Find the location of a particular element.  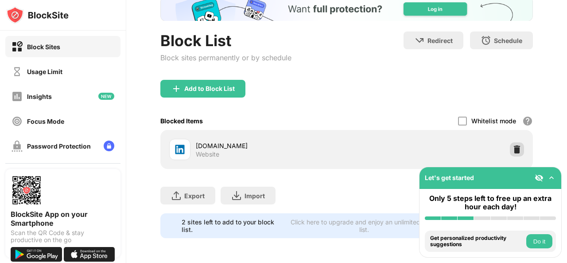

div: BlockSite App on your Smartphone is located at coordinates (63, 218).